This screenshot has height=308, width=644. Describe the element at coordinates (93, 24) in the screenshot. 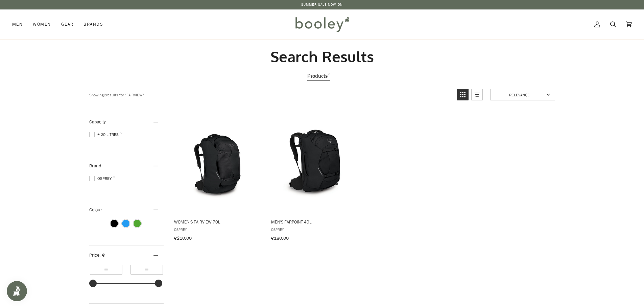

I see `span: Brands` at that location.